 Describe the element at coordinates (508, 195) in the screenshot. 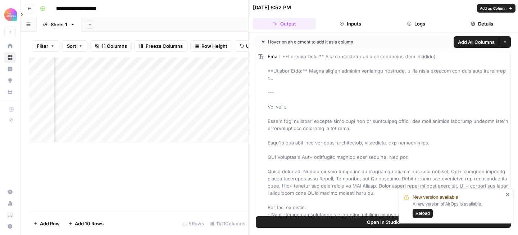

I see `button: close` at that location.